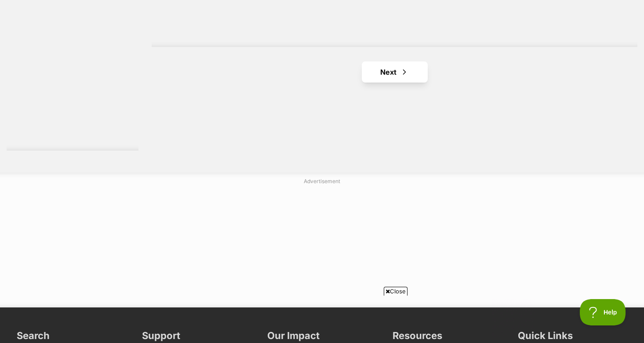 The width and height of the screenshot is (644, 343). What do you see at coordinates (396, 291) in the screenshot?
I see `span: Close` at bounding box center [396, 291].